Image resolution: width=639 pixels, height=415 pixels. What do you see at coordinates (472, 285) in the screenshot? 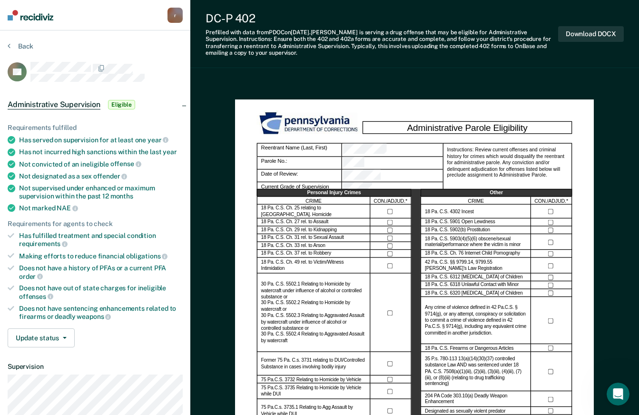
I see `label: 18 Pa. C.S. 6318 Unlawful Contact with Minor` at bounding box center [472, 285].